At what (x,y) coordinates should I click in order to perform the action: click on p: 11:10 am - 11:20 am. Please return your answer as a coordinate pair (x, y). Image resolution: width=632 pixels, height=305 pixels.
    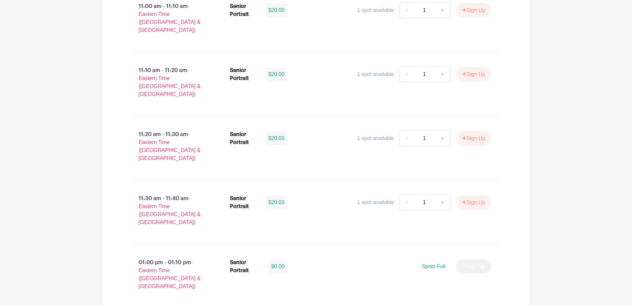
    Looking at the image, I should click on (171, 82).